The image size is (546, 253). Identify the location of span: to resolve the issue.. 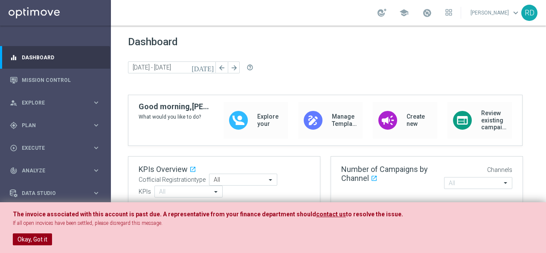
(374, 214).